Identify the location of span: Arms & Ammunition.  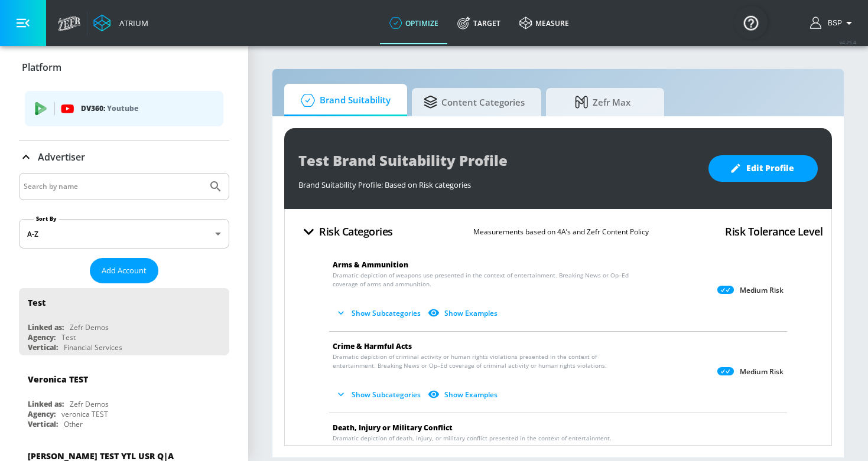
(371, 265).